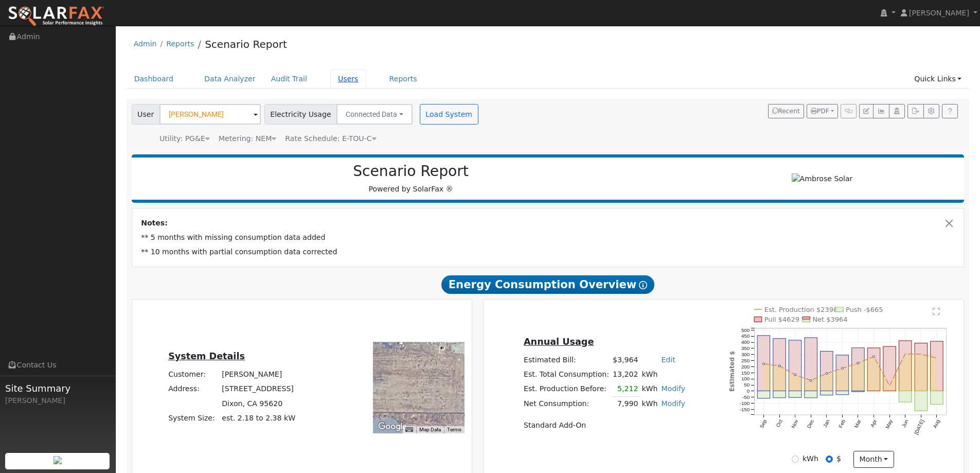 This screenshot has height=473, width=980. What do you see at coordinates (154, 223) in the screenshot?
I see `strong: Notes:` at bounding box center [154, 223].